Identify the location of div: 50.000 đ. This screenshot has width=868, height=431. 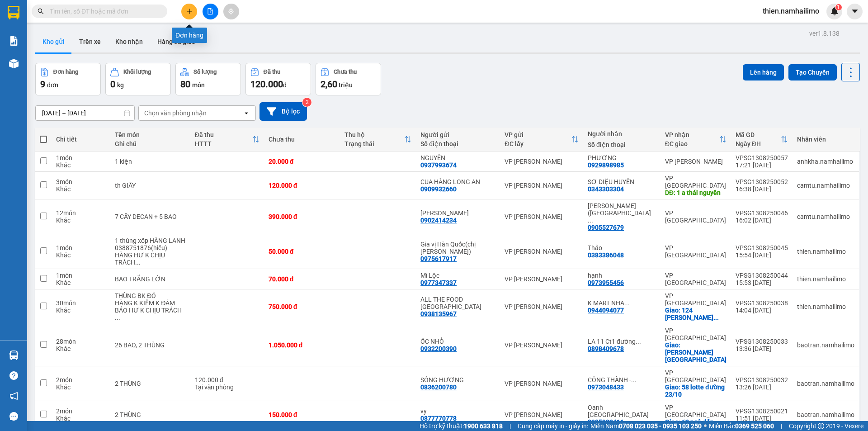
(302, 251).